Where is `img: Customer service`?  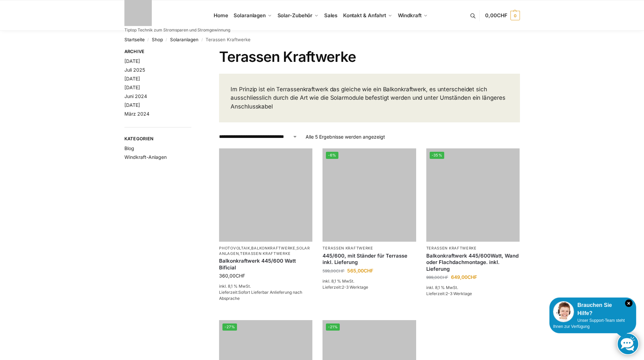 img: Customer service is located at coordinates (564, 312).